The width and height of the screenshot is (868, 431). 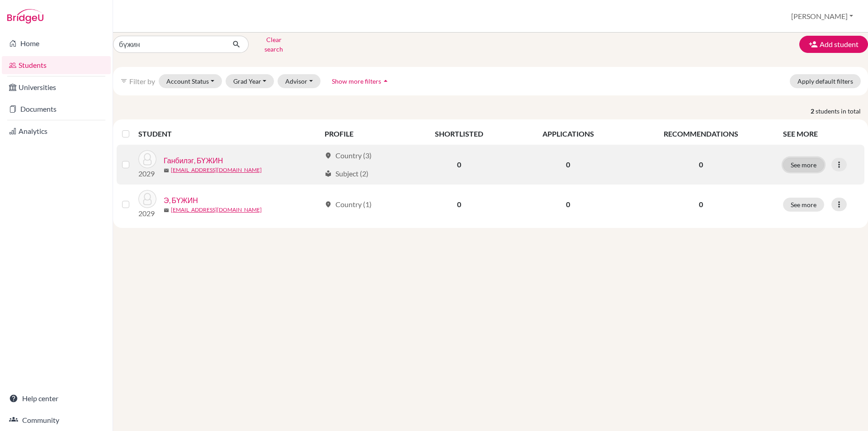 What do you see at coordinates (834, 44) in the screenshot?
I see `button: Add student` at bounding box center [834, 44].